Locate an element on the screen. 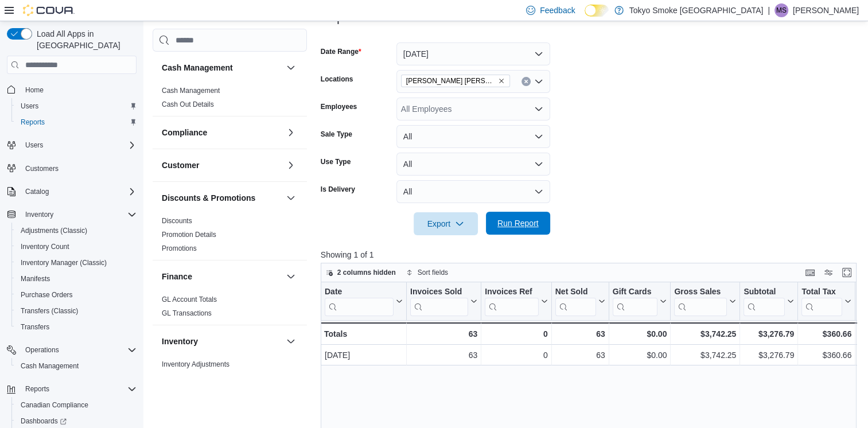 The width and height of the screenshot is (868, 428). label: Employees is located at coordinates (338, 106).